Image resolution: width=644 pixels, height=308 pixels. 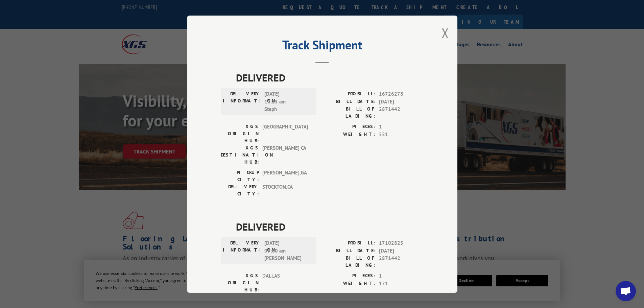 I want to click on label: XGS DESTINATION HUB:, so click(x=240, y=155).